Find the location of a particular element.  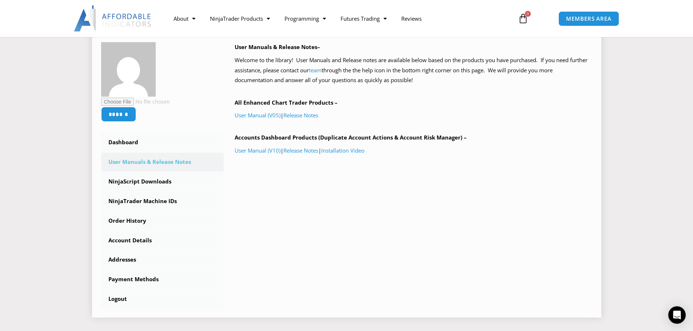

a: Futures Trading is located at coordinates (363, 19).